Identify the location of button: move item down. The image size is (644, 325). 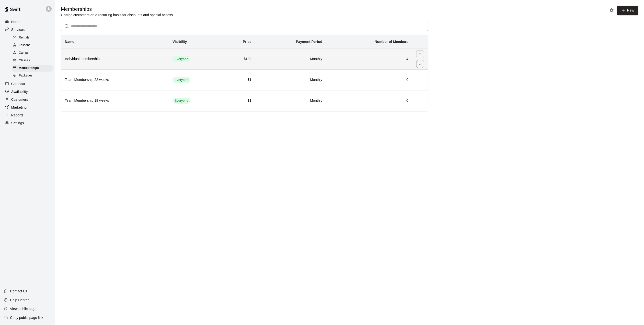
(420, 64).